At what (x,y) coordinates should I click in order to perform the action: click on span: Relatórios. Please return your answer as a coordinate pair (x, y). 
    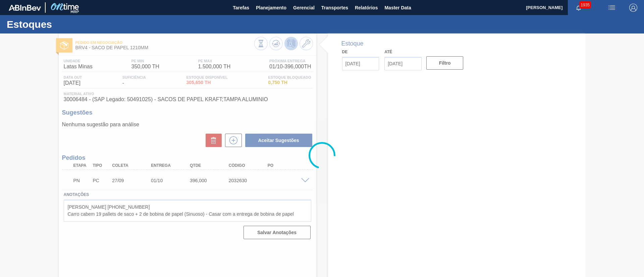
    Looking at the image, I should click on (366, 7).